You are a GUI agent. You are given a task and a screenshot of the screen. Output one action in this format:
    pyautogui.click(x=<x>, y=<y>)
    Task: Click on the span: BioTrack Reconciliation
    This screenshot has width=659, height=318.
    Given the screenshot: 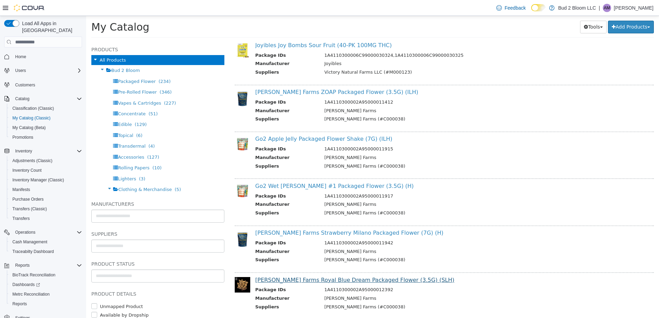 What is the action you would take?
    pyautogui.click(x=46, y=275)
    